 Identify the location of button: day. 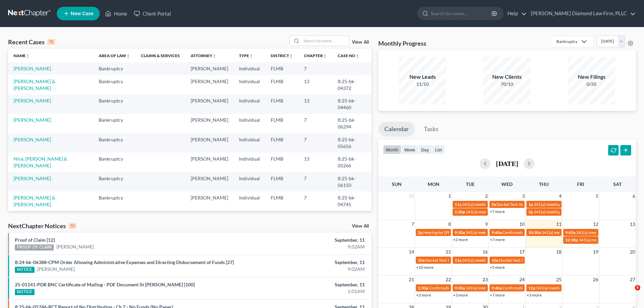
(425, 150).